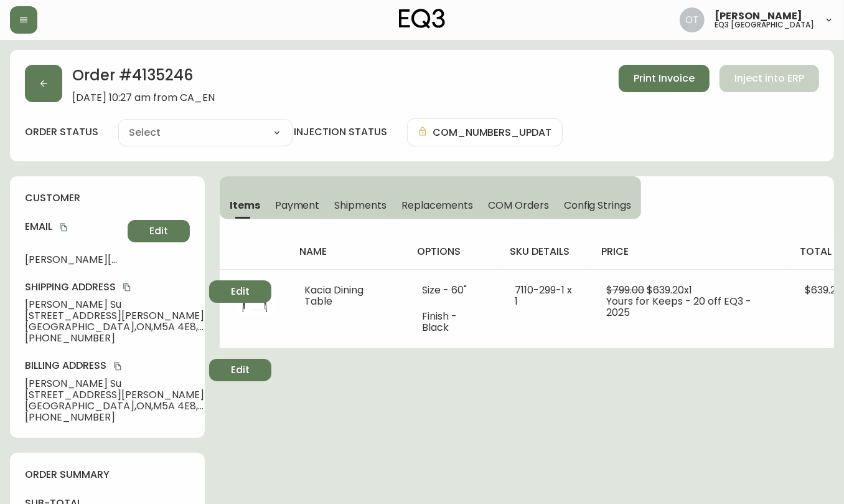  Describe the element at coordinates (348, 252) in the screenshot. I see `h4: name` at that location.